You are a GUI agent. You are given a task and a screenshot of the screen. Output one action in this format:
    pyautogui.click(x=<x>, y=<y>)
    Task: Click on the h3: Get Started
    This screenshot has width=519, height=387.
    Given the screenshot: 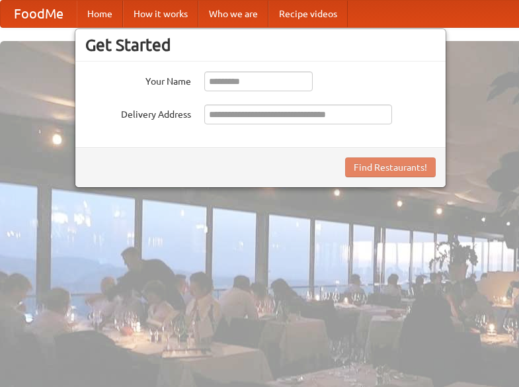 What is the action you would take?
    pyautogui.click(x=260, y=45)
    